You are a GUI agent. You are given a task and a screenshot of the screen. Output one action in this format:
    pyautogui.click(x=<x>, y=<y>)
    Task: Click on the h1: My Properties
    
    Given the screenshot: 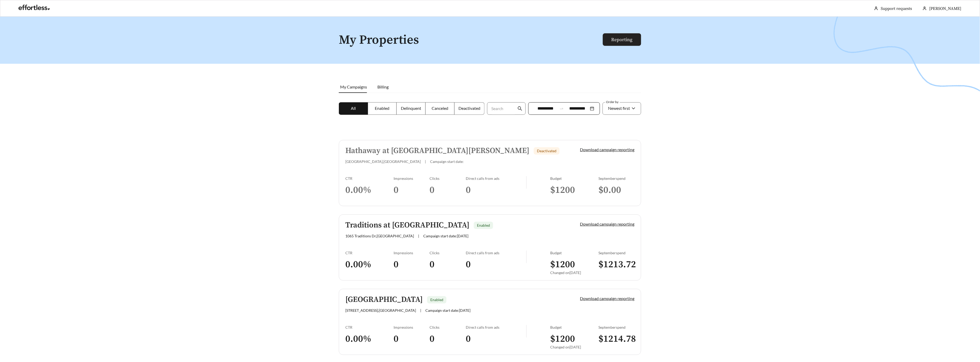 What is the action you would take?
    pyautogui.click(x=471, y=40)
    